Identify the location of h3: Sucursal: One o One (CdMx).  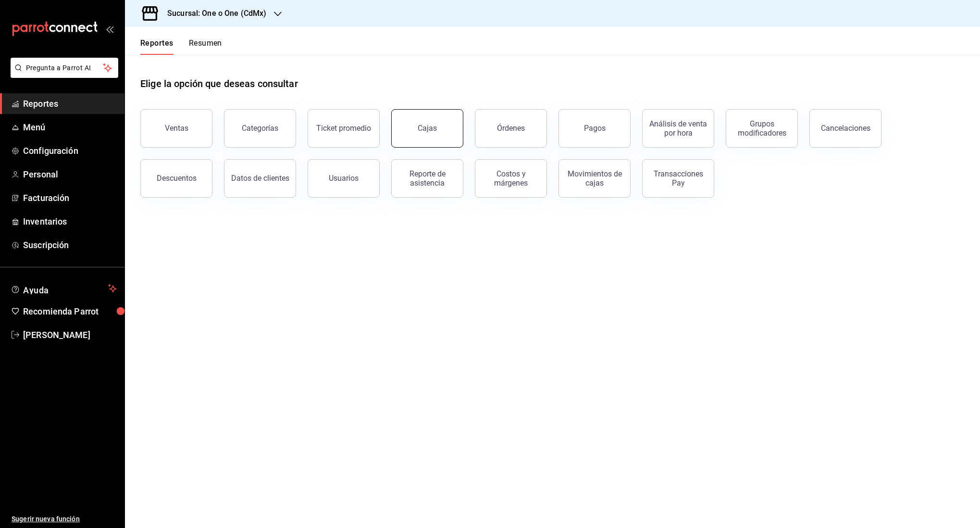
(213, 13).